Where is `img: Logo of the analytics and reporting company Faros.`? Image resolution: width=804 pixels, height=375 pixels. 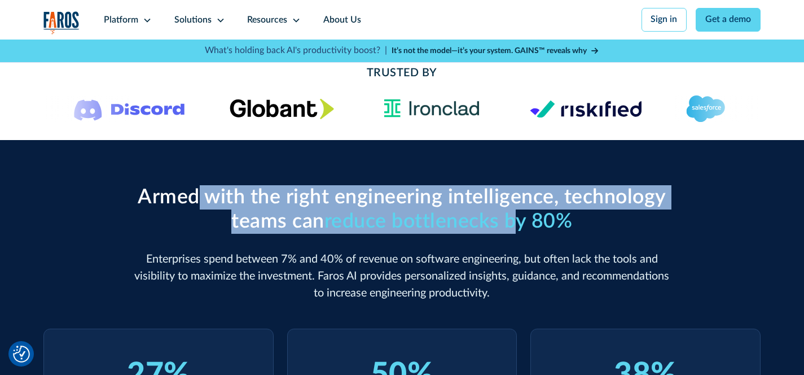 img: Logo of the analytics and reporting company Faros. is located at coordinates (62, 23).